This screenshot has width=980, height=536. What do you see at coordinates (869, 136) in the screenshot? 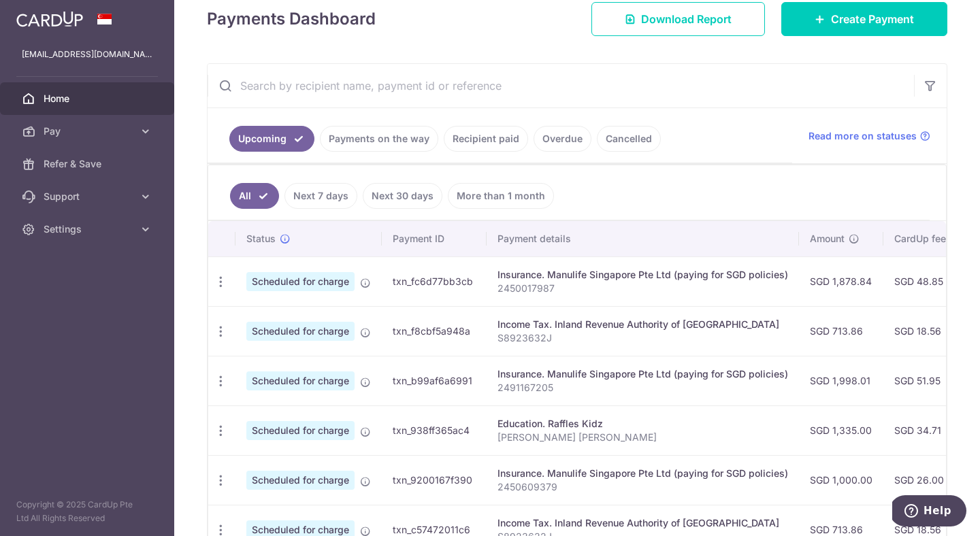
I see `a: Read more on statuses` at bounding box center [869, 136].